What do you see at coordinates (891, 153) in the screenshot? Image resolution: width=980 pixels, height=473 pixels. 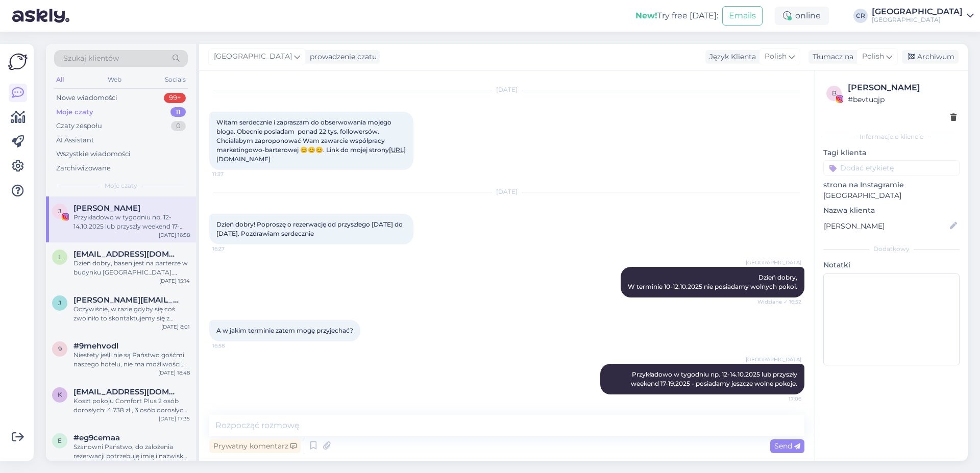 I see `p: Tagi klienta` at bounding box center [891, 153].